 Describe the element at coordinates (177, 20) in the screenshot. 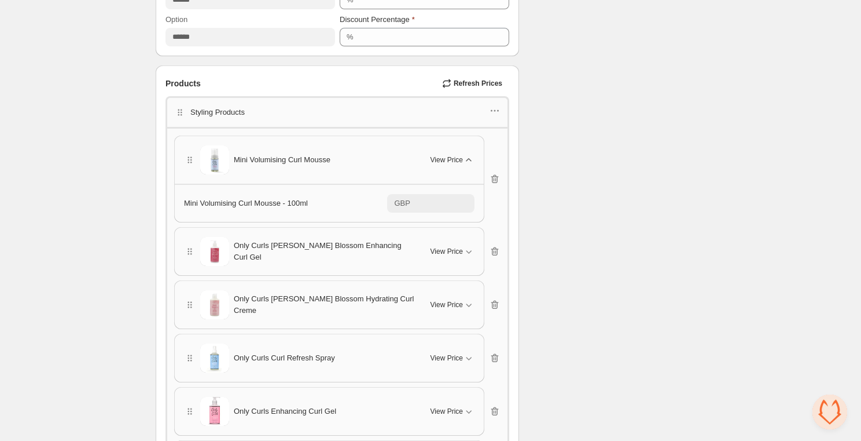

I see `label: Option` at that location.